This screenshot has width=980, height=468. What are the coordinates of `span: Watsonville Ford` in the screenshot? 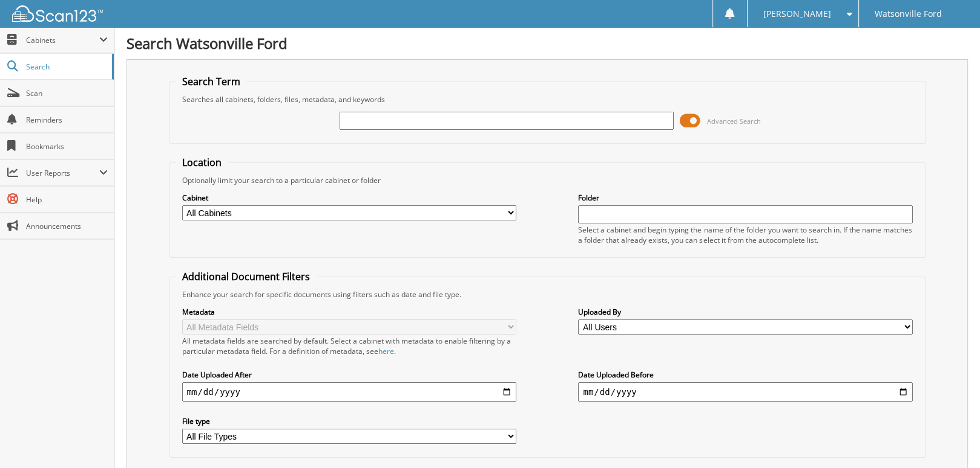 It's located at (908, 14).